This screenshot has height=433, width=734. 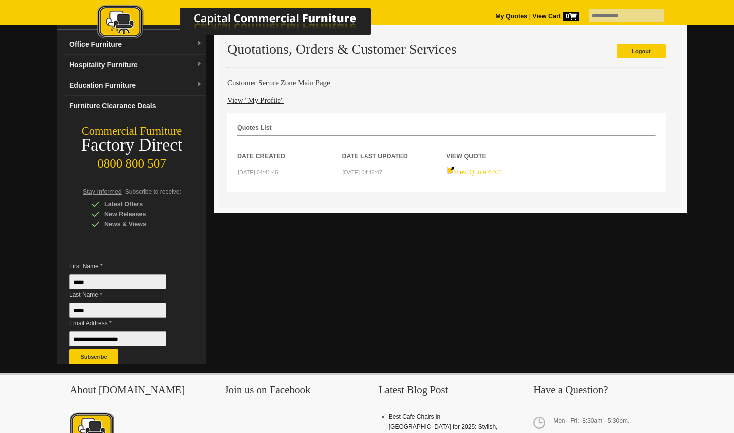 I want to click on h2: Quotations, Orders & Customer Services, so click(x=446, y=49).